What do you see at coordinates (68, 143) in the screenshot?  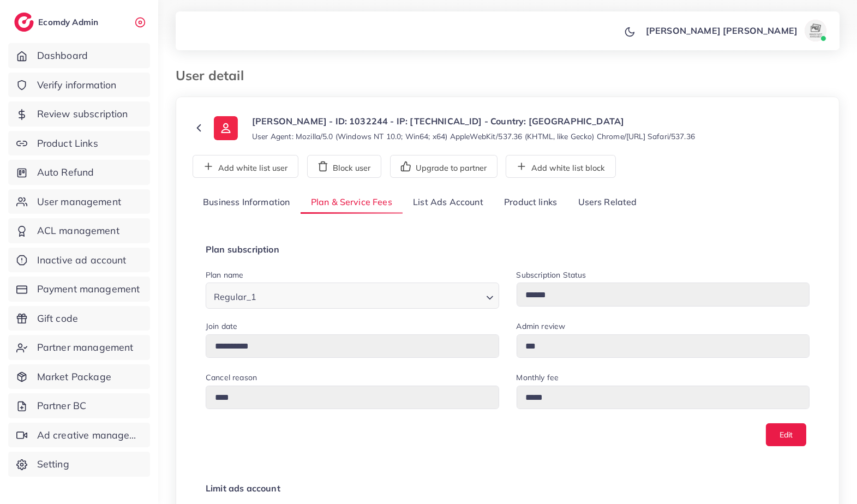 I see `span: Product Links` at bounding box center [68, 143].